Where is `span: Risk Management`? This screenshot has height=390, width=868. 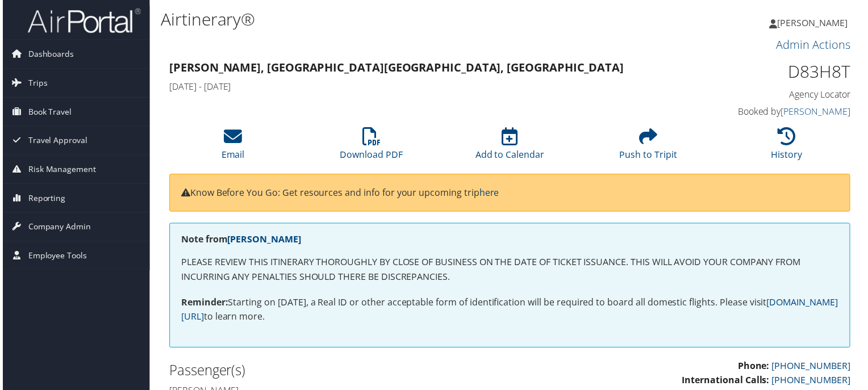 span: Risk Management is located at coordinates (59, 170).